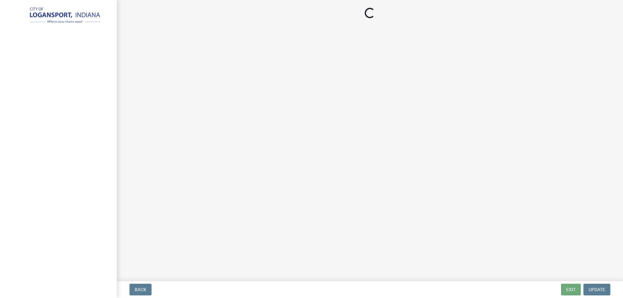 The image size is (623, 298). What do you see at coordinates (597, 290) in the screenshot?
I see `button: Update` at bounding box center [597, 290].